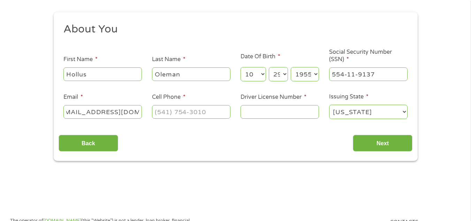 The image size is (471, 221). Describe the element at coordinates (169, 59) in the screenshot. I see `label: Last Name` at that location.